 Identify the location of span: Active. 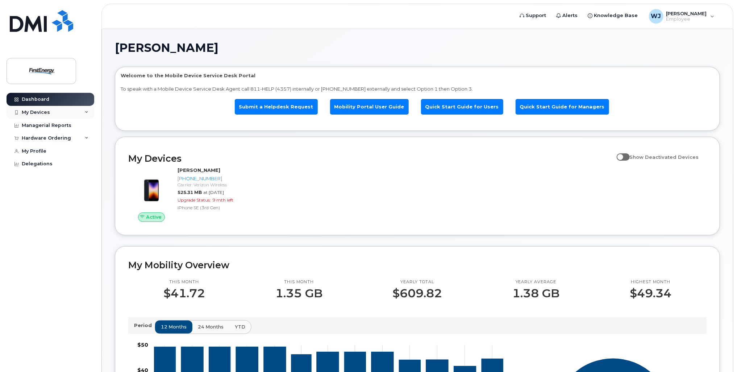
(154, 217).